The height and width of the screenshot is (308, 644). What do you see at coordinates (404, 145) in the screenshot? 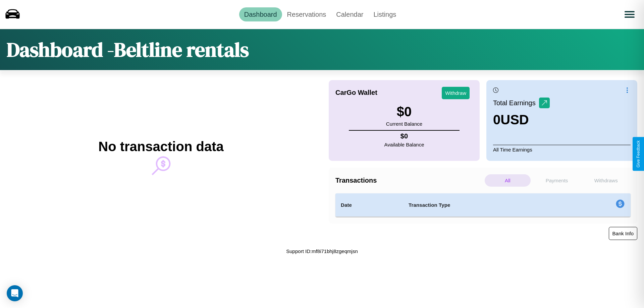
I see `p: Available Balance` at bounding box center [404, 145].